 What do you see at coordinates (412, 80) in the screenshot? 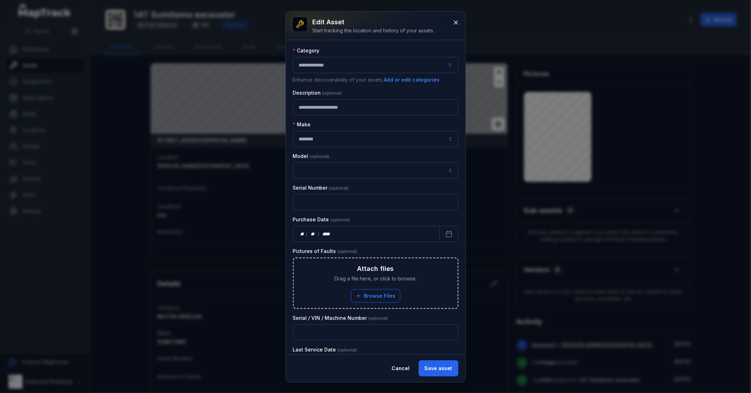
I see `button: Add or edit categories` at bounding box center [412, 80].